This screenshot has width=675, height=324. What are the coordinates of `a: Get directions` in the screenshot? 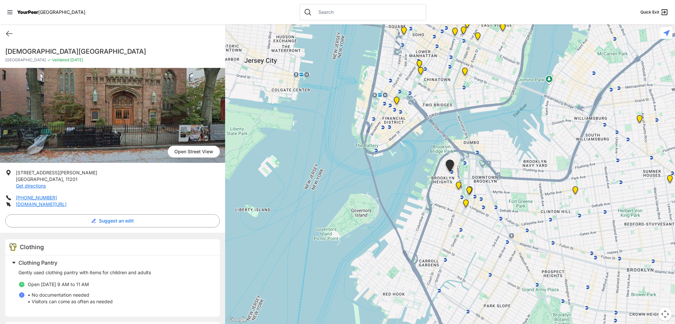 It's located at (31, 186).